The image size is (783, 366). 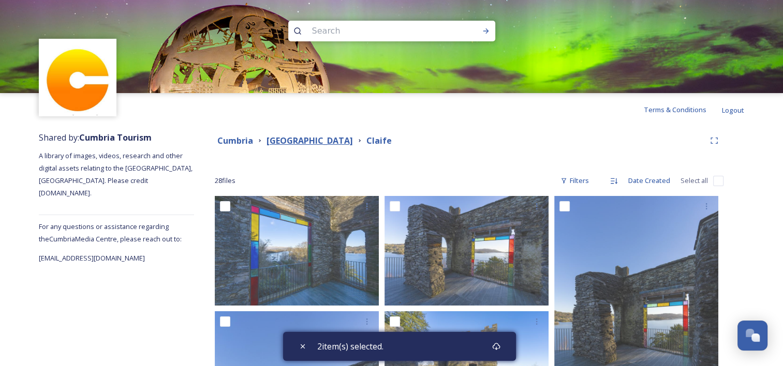 What do you see at coordinates (733, 110) in the screenshot?
I see `span: Logout` at bounding box center [733, 110].